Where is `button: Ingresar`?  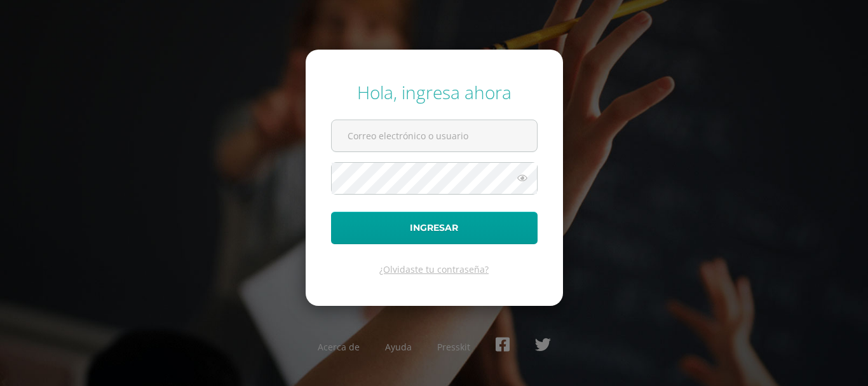
button: Ingresar is located at coordinates (434, 227).